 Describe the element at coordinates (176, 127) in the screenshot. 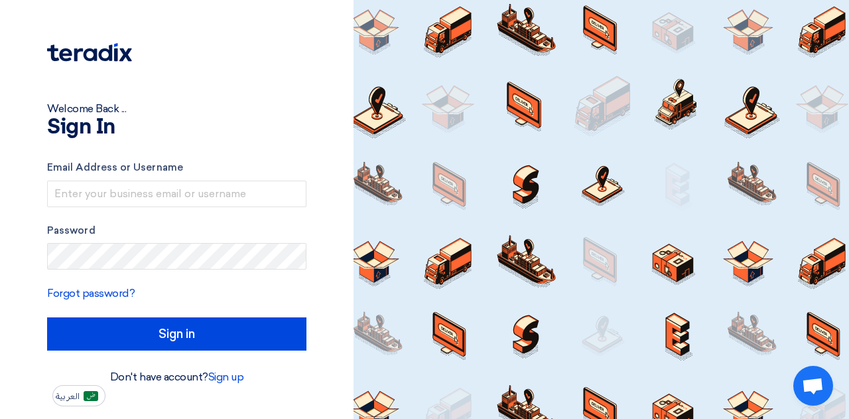

I see `h1: Sign In` at that location.